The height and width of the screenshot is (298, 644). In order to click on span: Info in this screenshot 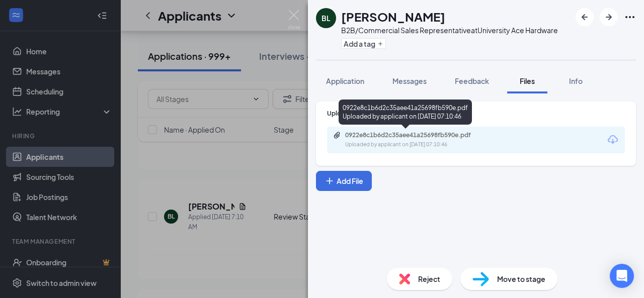, I will do `click(575, 81)`.